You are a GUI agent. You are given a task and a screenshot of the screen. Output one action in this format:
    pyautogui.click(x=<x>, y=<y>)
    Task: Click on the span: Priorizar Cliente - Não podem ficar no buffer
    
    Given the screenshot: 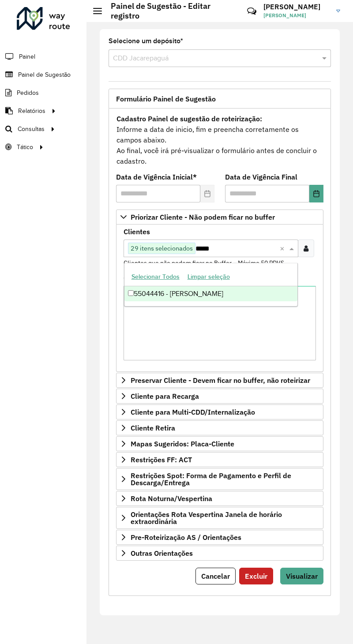 What is the action you would take?
    pyautogui.click(x=203, y=217)
    